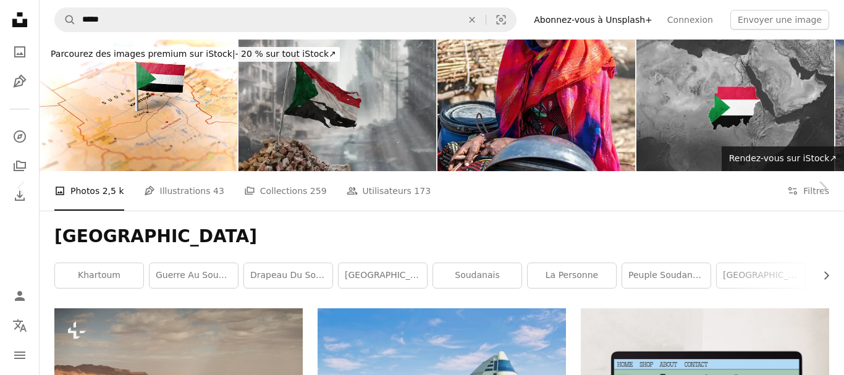  Describe the element at coordinates (318, 191) in the screenshot. I see `span: 259` at that location.